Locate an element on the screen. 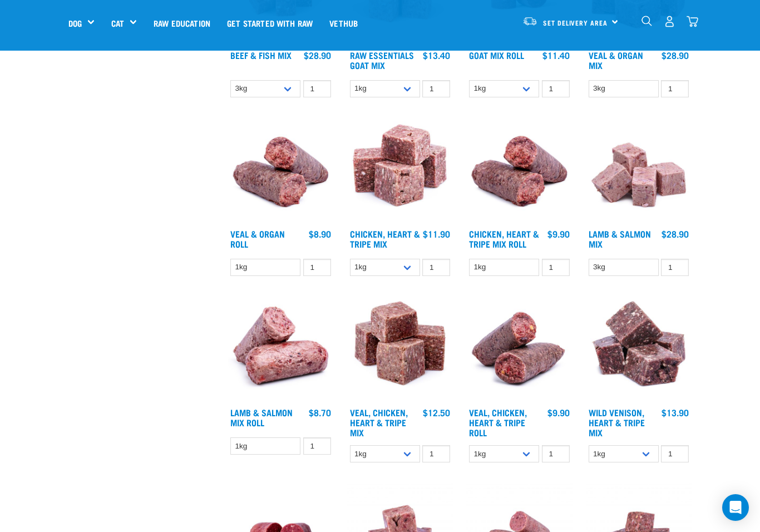 This screenshot has height=532, width=760. img: home-icon@2x.png is located at coordinates (692, 21).